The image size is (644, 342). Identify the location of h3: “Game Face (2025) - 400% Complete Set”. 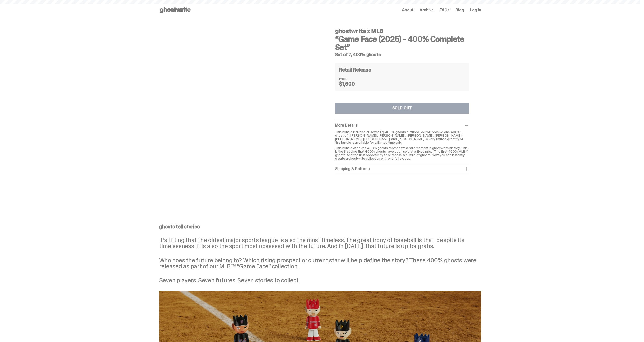
(402, 43).